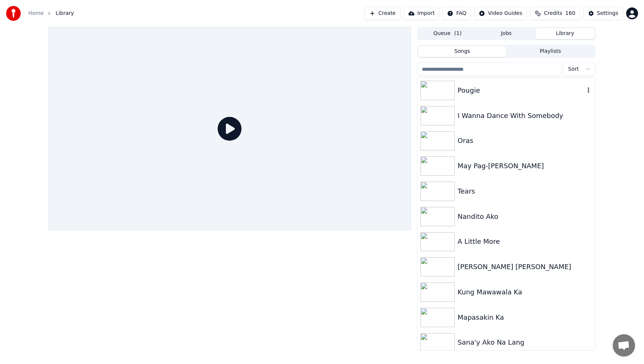 The image size is (644, 364). Describe the element at coordinates (524, 318) in the screenshot. I see `div: Mapasakin Ka` at that location.